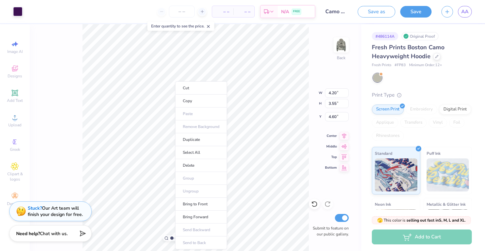  What do you see at coordinates (434, 153) in the screenshot?
I see `span: Puff Ink` at bounding box center [434, 153].